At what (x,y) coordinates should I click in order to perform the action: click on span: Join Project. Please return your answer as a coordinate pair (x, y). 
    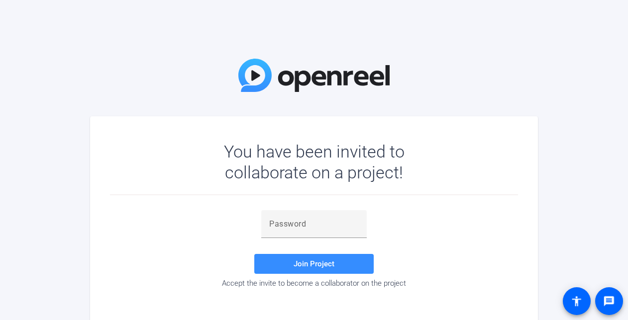
    Looking at the image, I should click on (314, 264).